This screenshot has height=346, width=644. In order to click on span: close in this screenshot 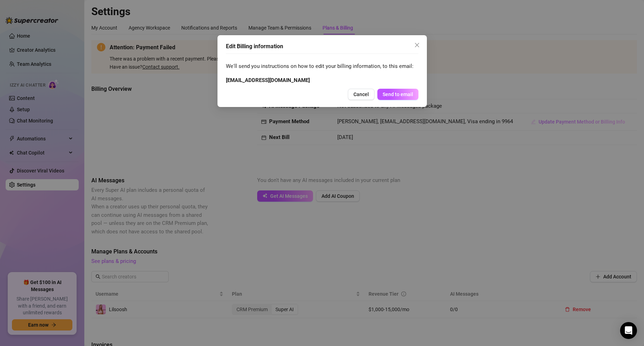, I will do `click(418, 45)`.